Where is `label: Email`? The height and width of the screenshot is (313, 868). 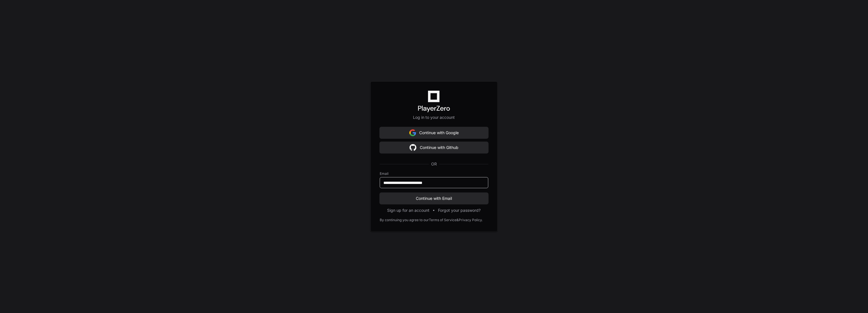 label: Email is located at coordinates (434, 174).